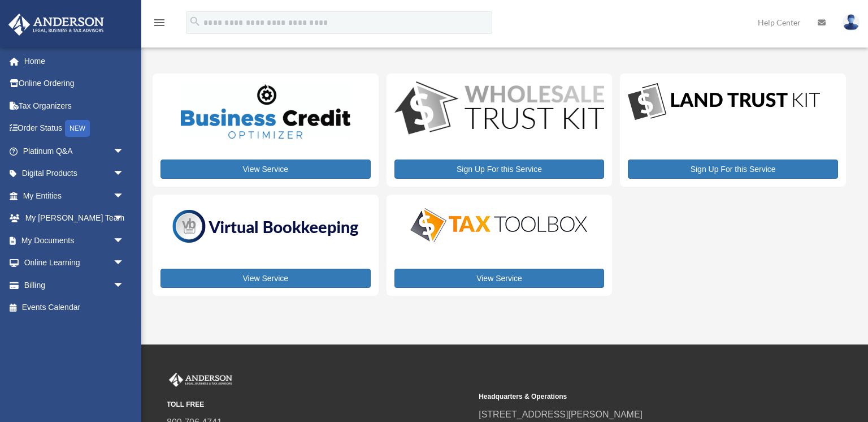  I want to click on small: TOLL FREE, so click(319, 405).